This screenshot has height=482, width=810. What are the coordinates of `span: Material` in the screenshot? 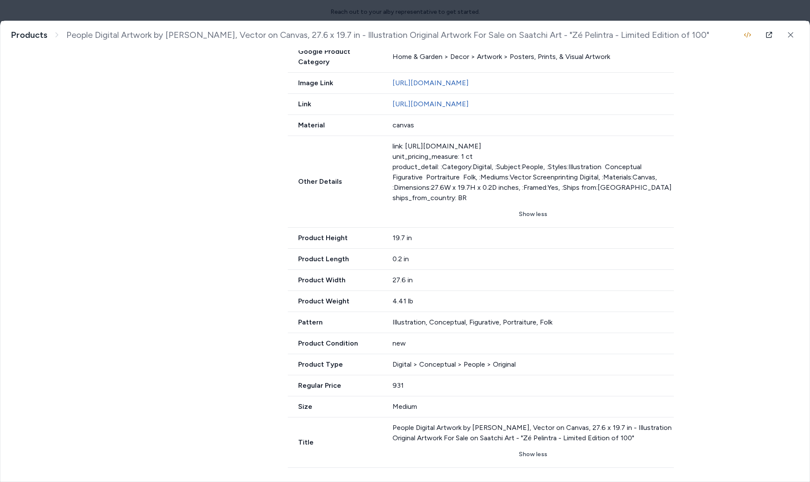 It's located at (335, 125).